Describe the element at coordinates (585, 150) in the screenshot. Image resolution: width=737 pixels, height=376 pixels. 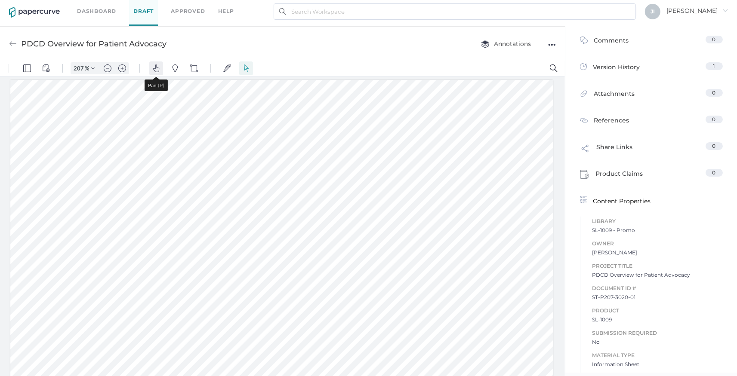
I see `img: share-link-icon.af96a55c.svg` at that location.